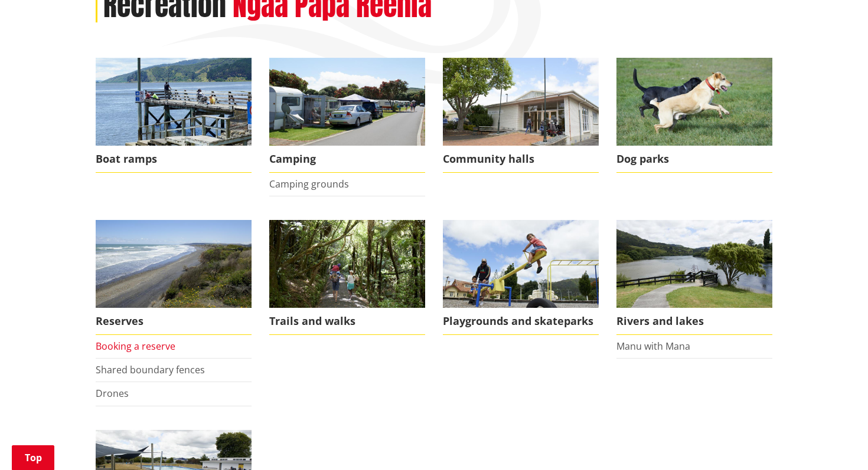  What do you see at coordinates (694, 115) in the screenshot?
I see `a: Find your local dog park Dog parks` at bounding box center [694, 115].